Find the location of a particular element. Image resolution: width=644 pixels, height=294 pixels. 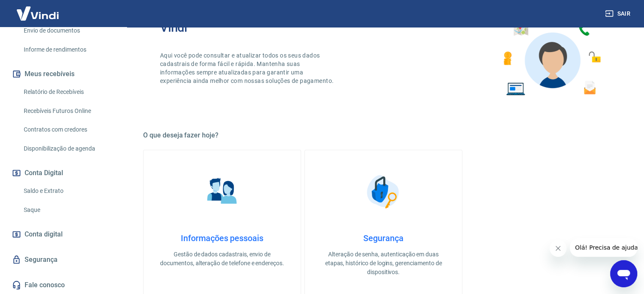

h5: O que deseja fazer hoje? is located at coordinates (383, 135).